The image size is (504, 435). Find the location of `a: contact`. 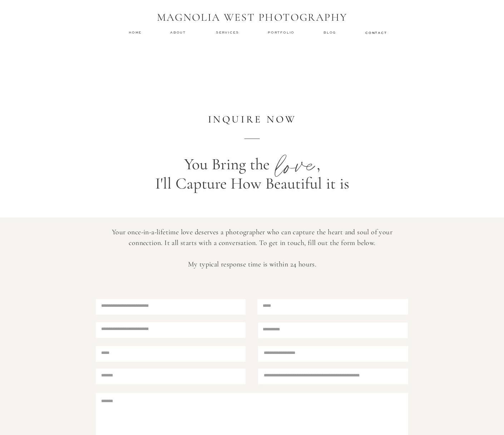

a: contact is located at coordinates (375, 32).